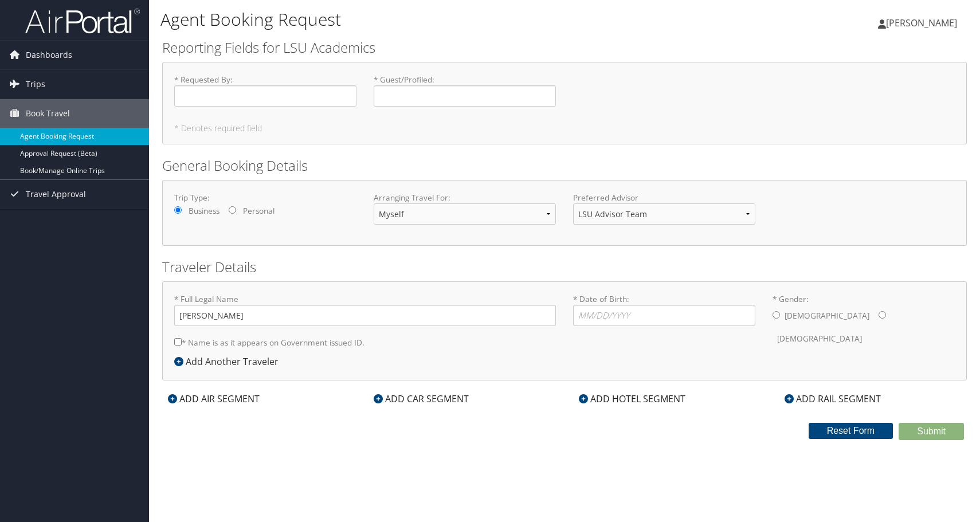 The height and width of the screenshot is (522, 980). What do you see at coordinates (265, 198) in the screenshot?
I see `label: Trip Type:` at bounding box center [265, 198].